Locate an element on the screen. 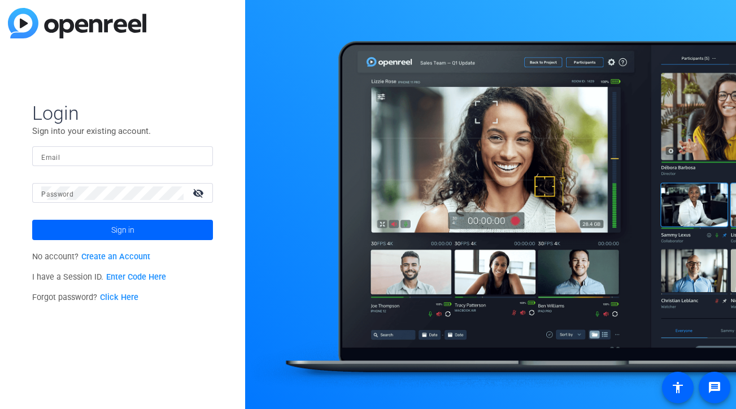 The height and width of the screenshot is (409, 736). mat-icon: accessibility is located at coordinates (677, 387).